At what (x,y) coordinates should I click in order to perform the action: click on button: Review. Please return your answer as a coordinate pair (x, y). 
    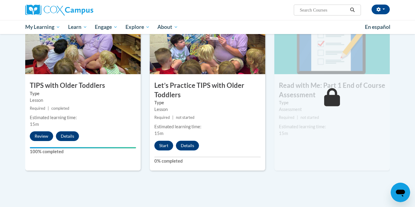
    Looking at the image, I should click on (41, 136).